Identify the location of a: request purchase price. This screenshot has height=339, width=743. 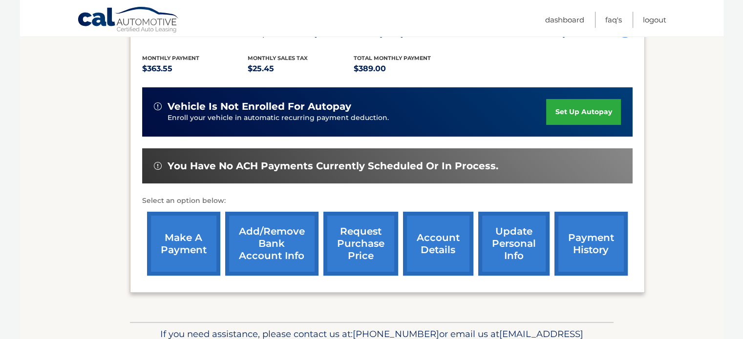
(360, 244).